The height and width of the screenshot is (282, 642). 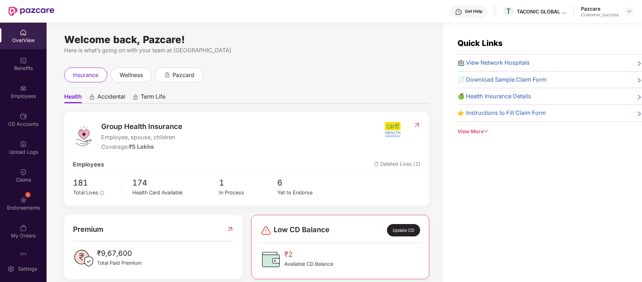 I want to click on div: Welcome back, Pazcare!, so click(x=247, y=40).